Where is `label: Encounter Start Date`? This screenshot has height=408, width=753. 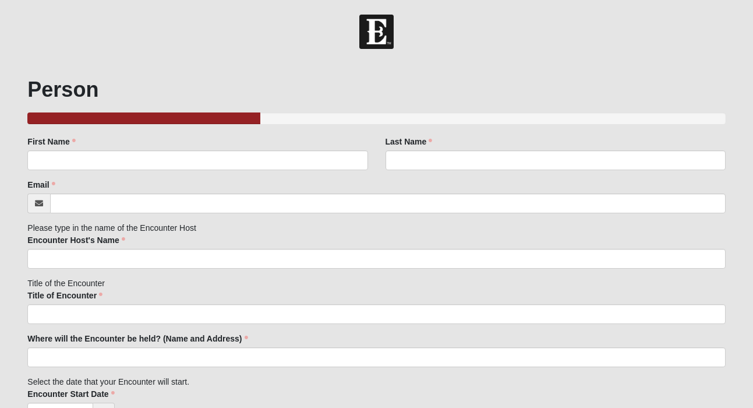
label: Encounter Start Date is located at coordinates (70, 394).